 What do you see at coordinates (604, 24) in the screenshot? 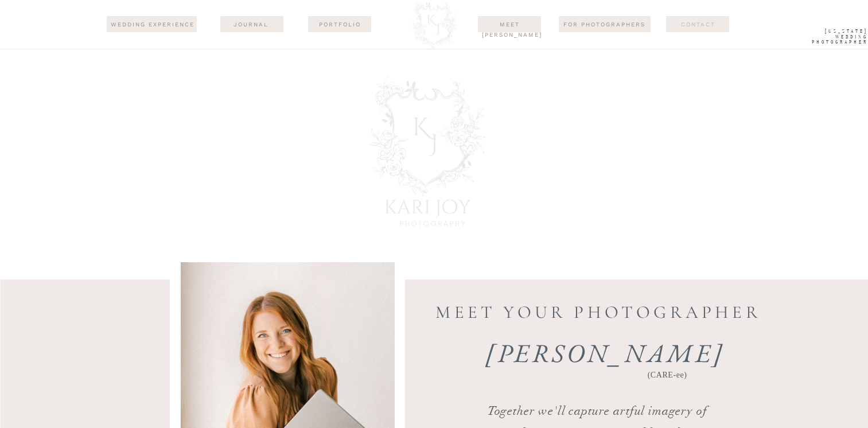
I see `a: For Photographers` at bounding box center [604, 24].